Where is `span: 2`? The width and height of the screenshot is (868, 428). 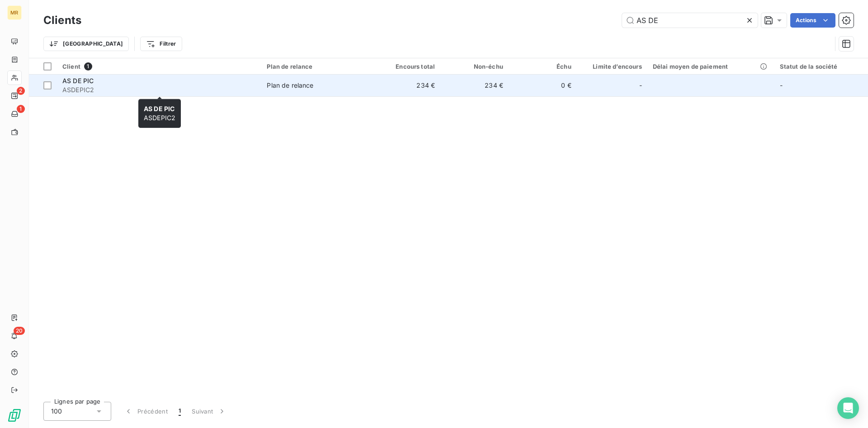 span: 2 is located at coordinates (21, 91).